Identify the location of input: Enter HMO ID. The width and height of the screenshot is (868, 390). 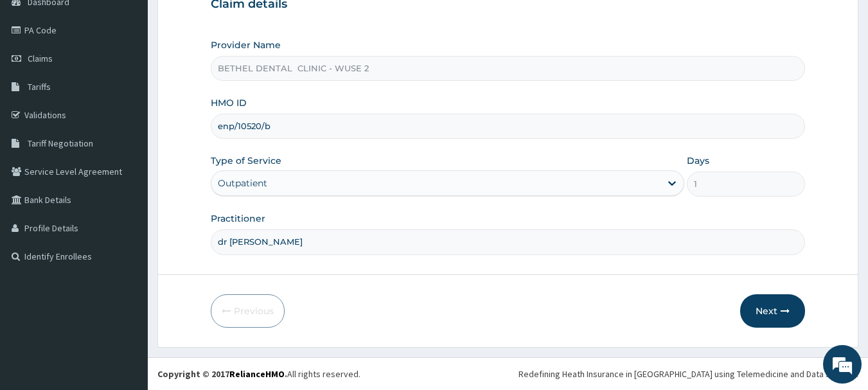
(508, 126).